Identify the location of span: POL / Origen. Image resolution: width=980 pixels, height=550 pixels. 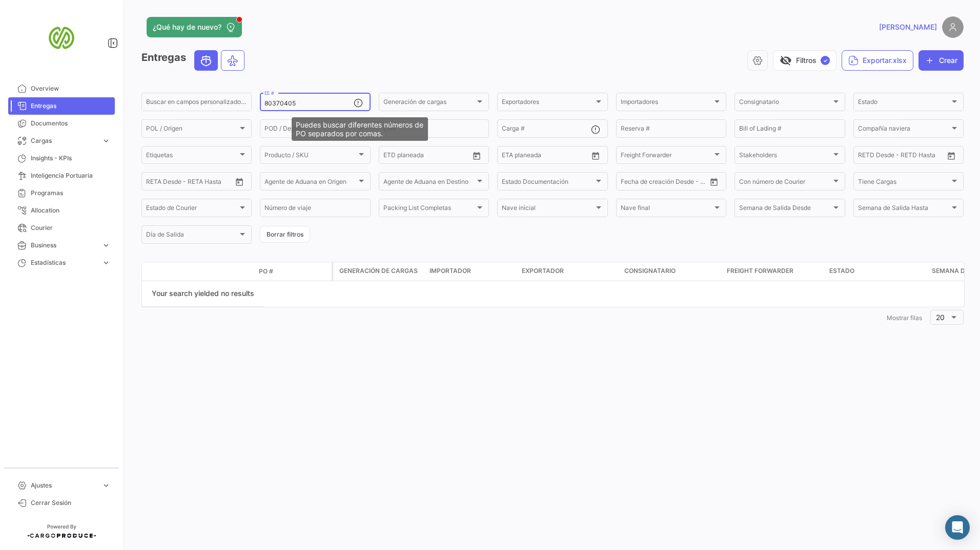
(191, 130).